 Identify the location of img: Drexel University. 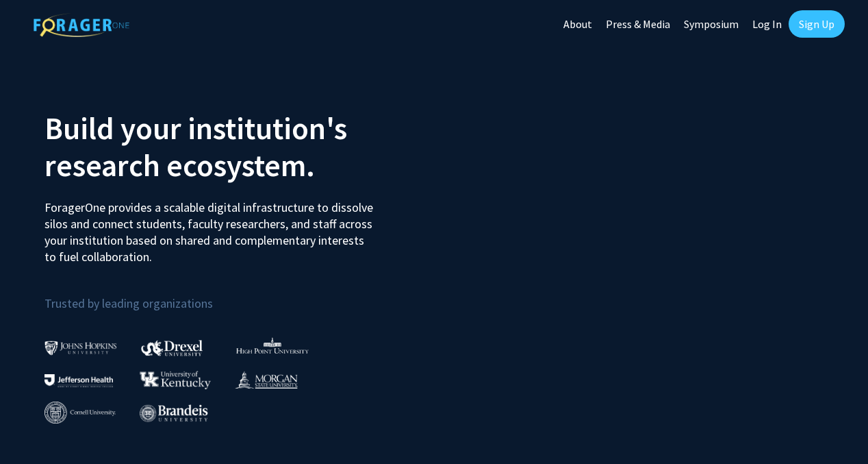
(172, 347).